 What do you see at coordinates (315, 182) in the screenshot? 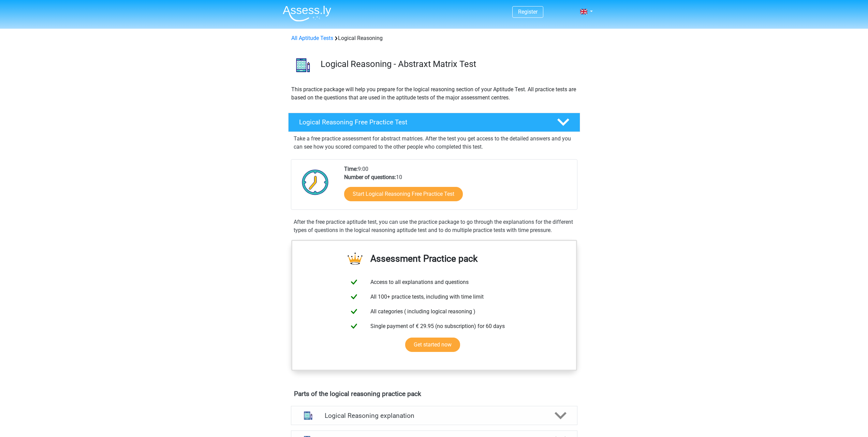
I see `img: Clock` at bounding box center [315, 182].